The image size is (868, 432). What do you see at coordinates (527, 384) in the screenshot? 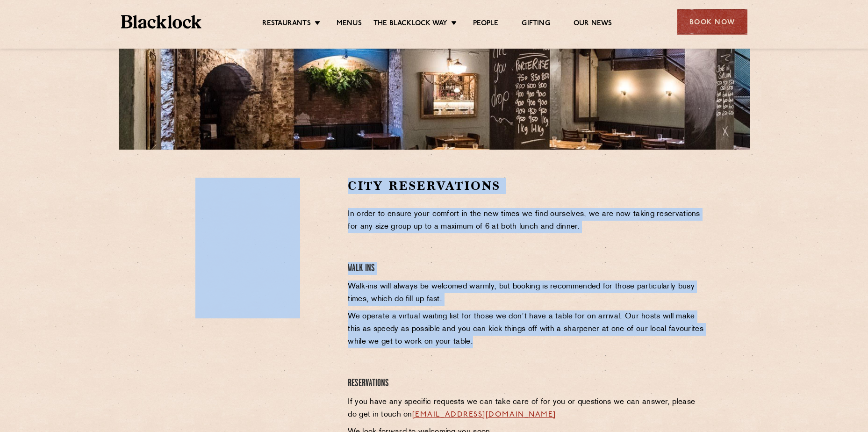
I see `h4: Reservations` at bounding box center [527, 384].